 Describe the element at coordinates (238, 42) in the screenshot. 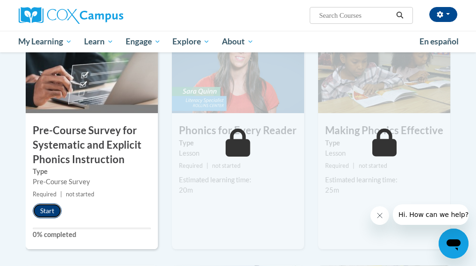

I see `span: About` at that location.